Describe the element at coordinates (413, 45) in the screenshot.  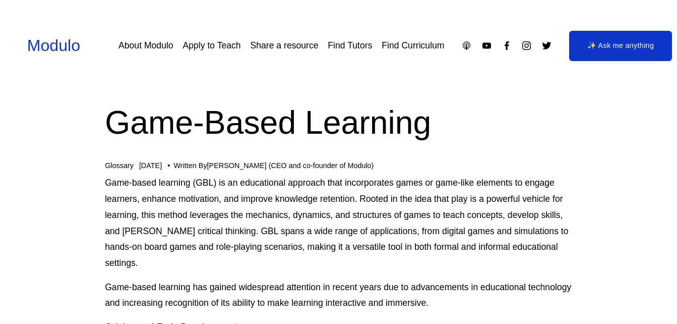
I see `a: Find Curriculum` at that location.